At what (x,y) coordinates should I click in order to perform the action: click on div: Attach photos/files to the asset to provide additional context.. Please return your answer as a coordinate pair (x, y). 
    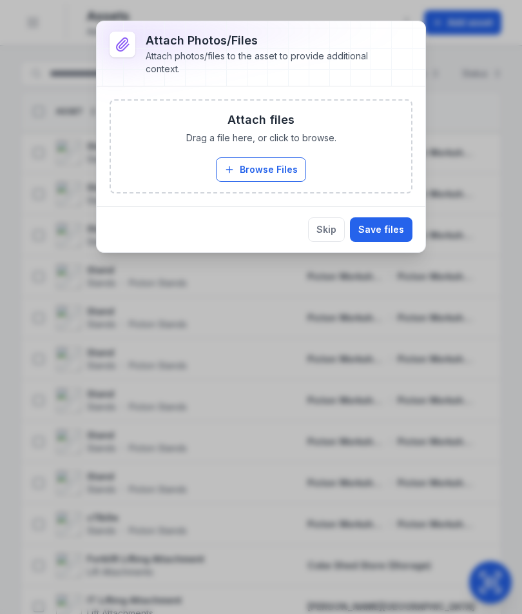
    Looking at the image, I should click on (269, 63).